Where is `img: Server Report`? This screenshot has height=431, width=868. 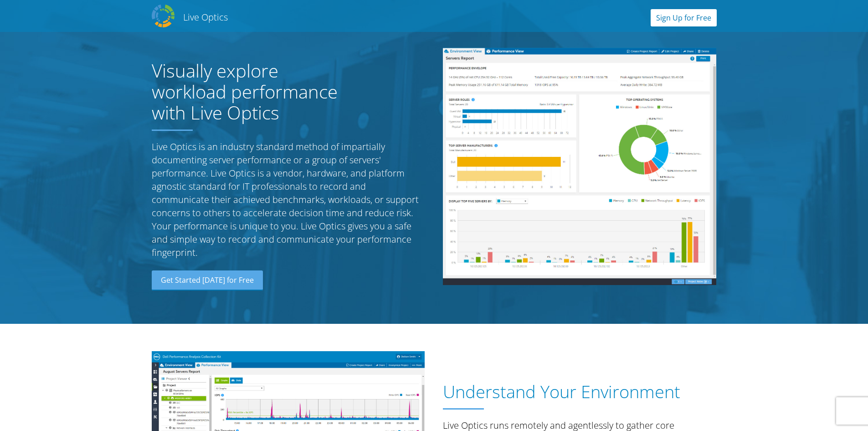 img: Server Report is located at coordinates (579, 167).